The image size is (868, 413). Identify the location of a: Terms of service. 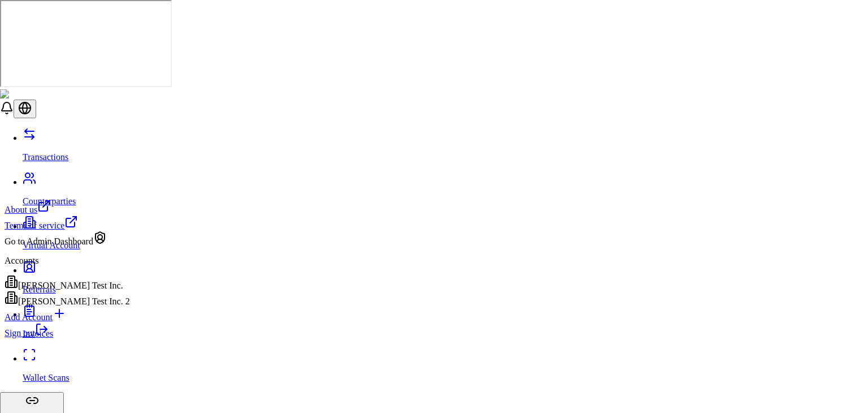
(68, 222).